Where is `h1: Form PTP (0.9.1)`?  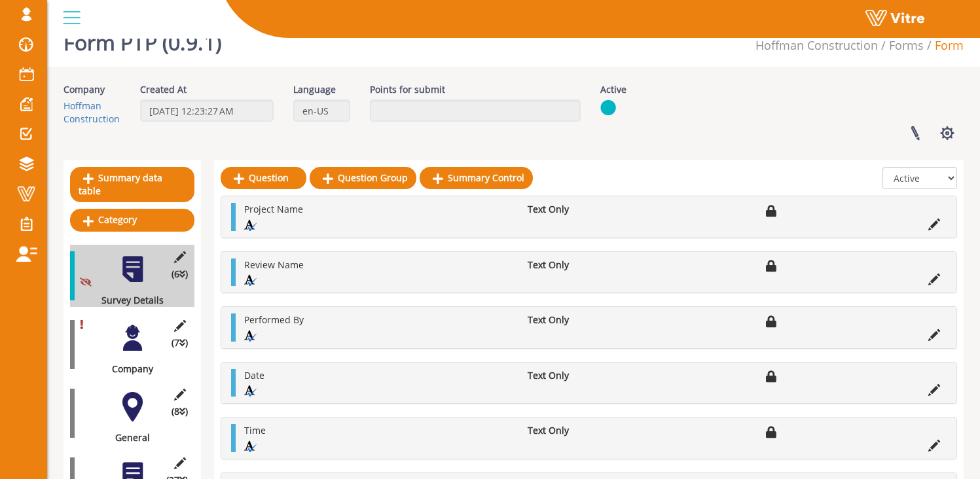
h1: Form PTP (0.9.1) is located at coordinates (142, 38).